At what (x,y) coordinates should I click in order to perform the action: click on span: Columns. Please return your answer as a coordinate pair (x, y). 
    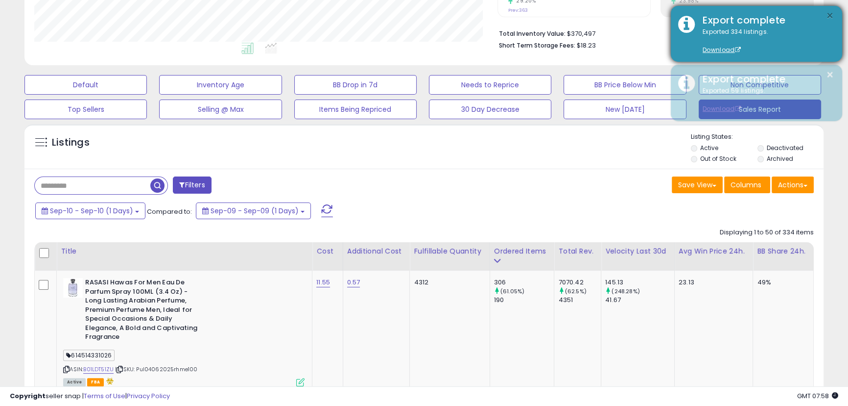
    Looking at the image, I should click on (746, 185).